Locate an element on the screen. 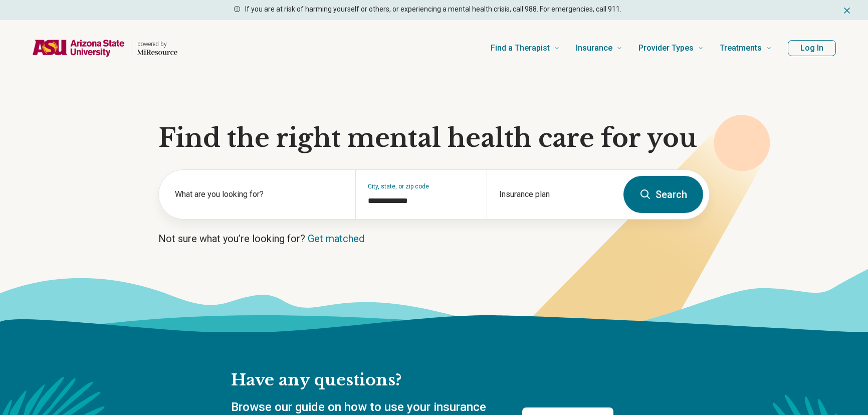  p: powered by is located at coordinates (157, 44).